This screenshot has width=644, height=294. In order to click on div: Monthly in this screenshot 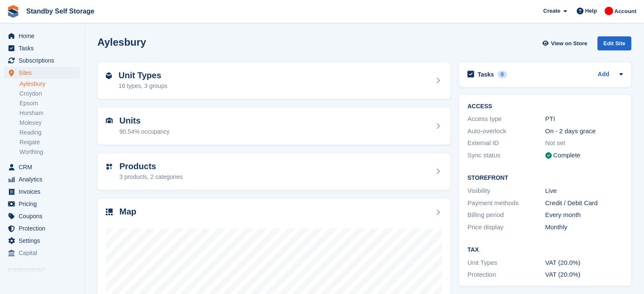, I will do `click(584, 227)`.